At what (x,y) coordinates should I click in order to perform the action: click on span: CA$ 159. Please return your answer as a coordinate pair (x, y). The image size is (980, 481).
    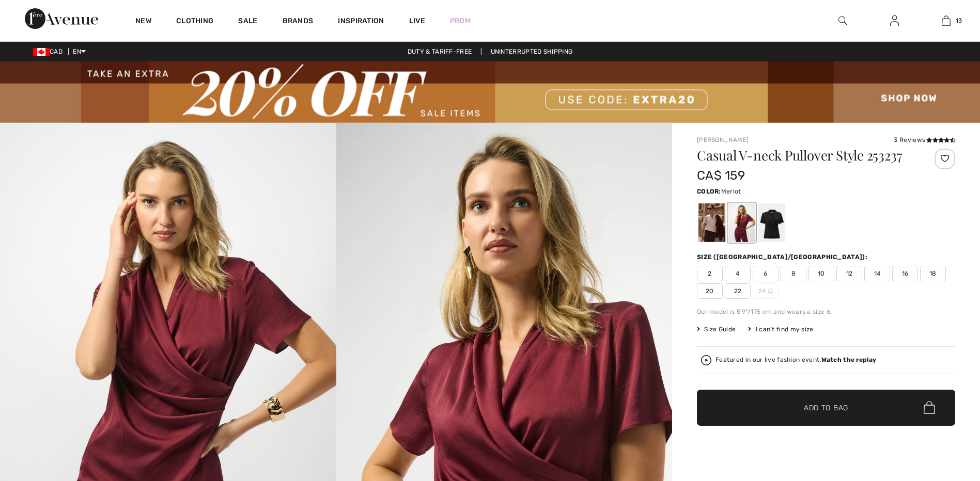
    Looking at the image, I should click on (720, 175).